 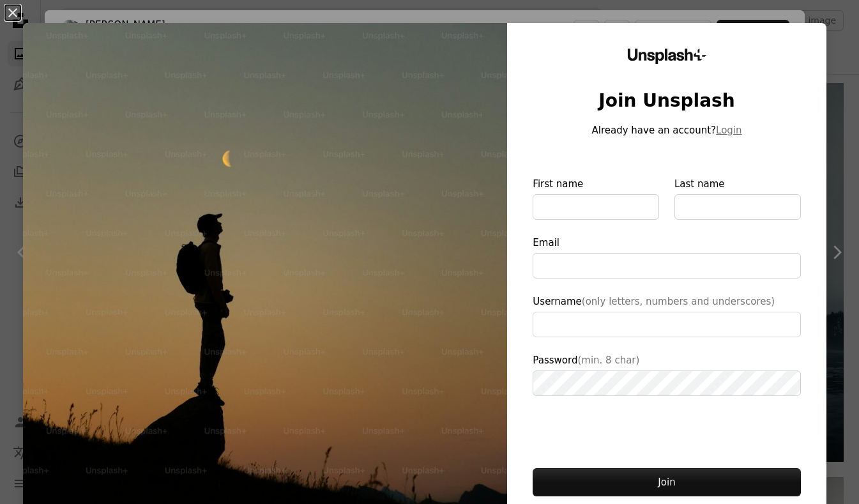 I want to click on label: First name, so click(x=596, y=198).